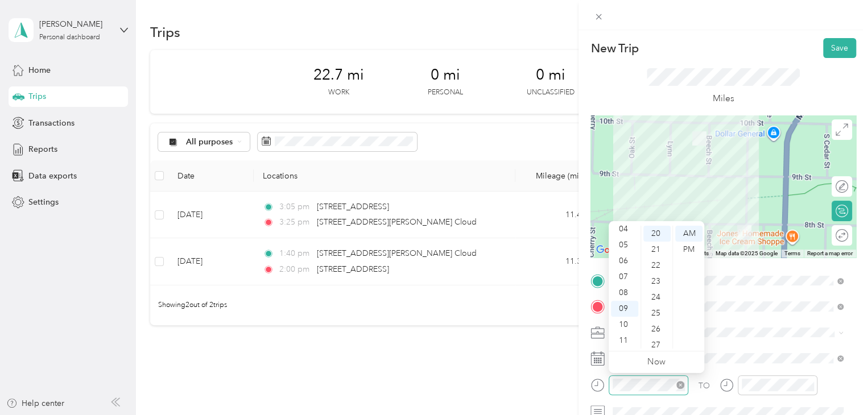 This screenshot has width=868, height=415. What do you see at coordinates (746, 253) in the screenshot?
I see `span: Map data ©2025 Google` at bounding box center [746, 253].